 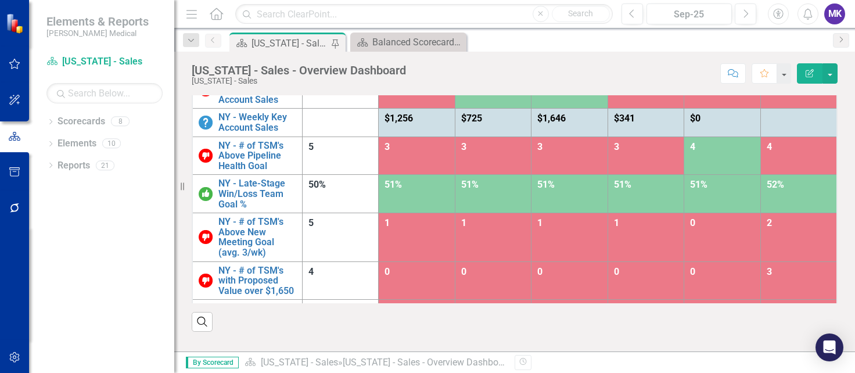 What do you see at coordinates (77, 143) in the screenshot?
I see `a: Elements` at bounding box center [77, 143].